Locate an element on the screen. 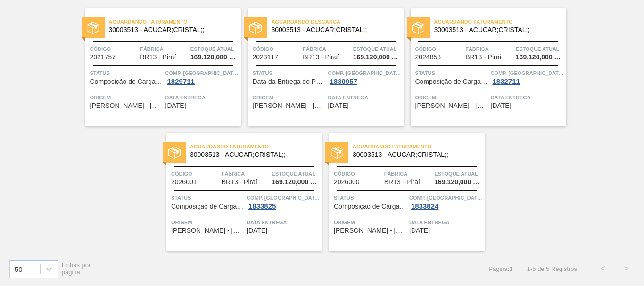  a: statusAguardando Faturamento30003513 - ACUCAR;CRISTAL;;Código2024853FábricaBR13 - PiraíEstoque at... is located at coordinates (485, 68).